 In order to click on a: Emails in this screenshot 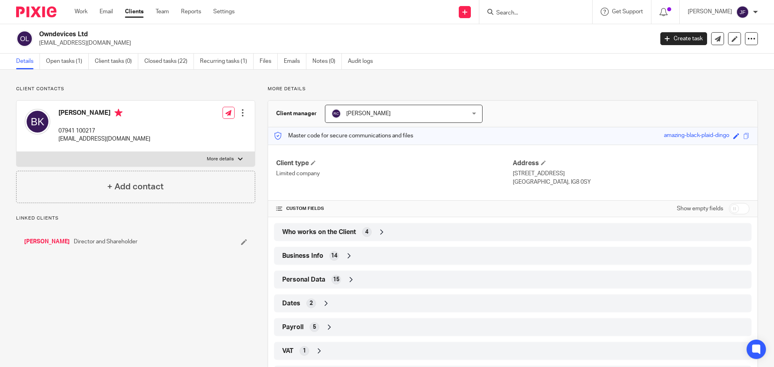, I will do `click(295, 61)`.